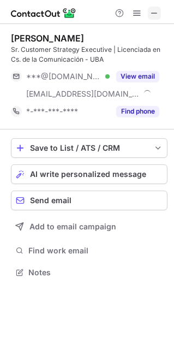 This screenshot has height=349, width=174. I want to click on span: Add to email campaign, so click(73, 227).